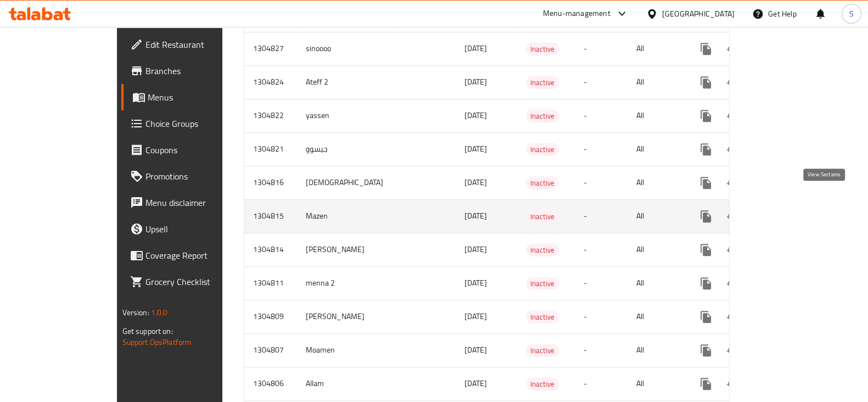  What do you see at coordinates (200, 255) in the screenshot?
I see `span: Coverage Report` at bounding box center [200, 255].